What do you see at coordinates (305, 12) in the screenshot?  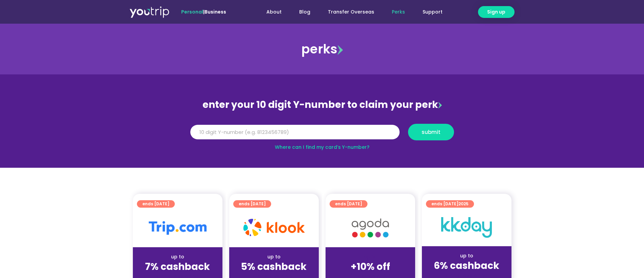 I see `a: Blog` at bounding box center [305, 12].